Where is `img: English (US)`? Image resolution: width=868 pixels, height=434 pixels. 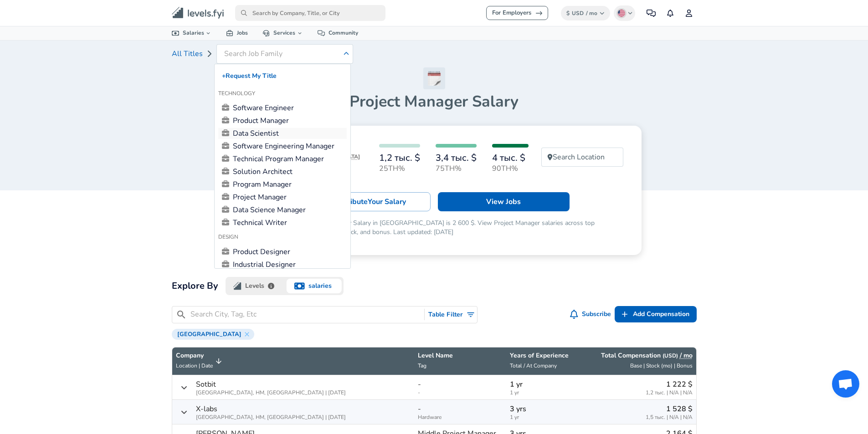 img: English (US) is located at coordinates (622, 13).